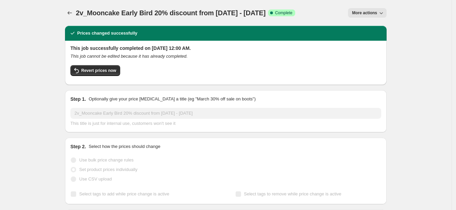  Describe the element at coordinates (95, 178) in the screenshot. I see `span: Use CSV upload` at that location.